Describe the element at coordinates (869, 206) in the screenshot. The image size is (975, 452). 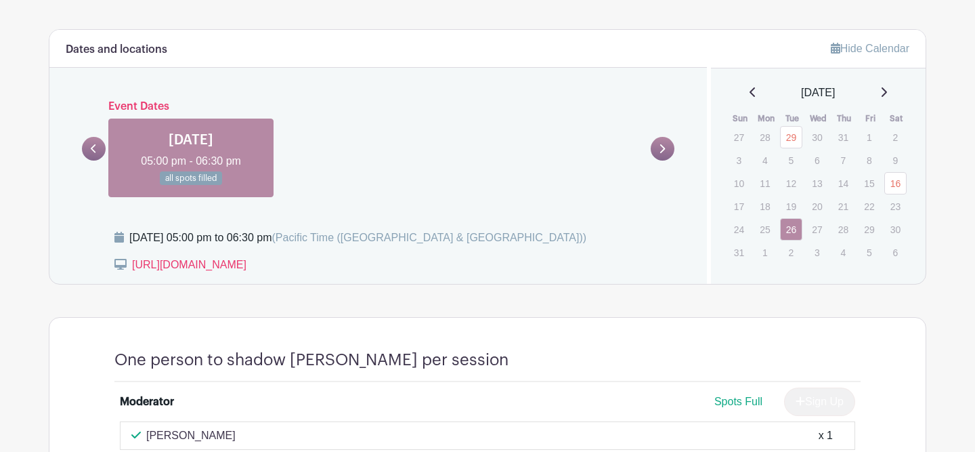
I see `p: 22` at that location.